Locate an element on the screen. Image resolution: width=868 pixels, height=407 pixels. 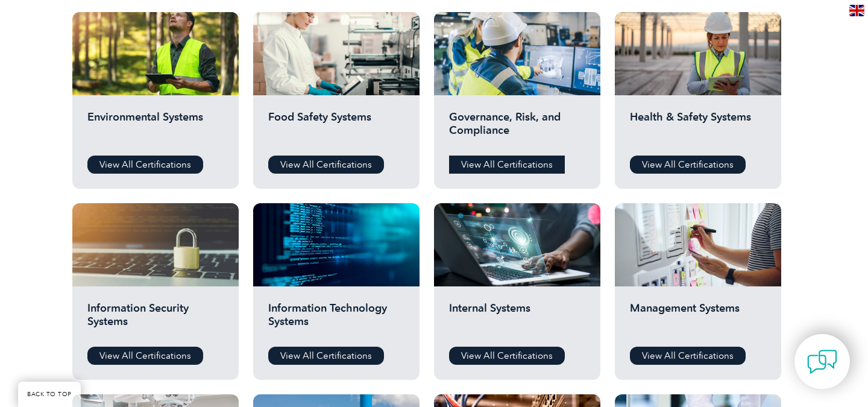
h2: Health & Safety Systems is located at coordinates (698, 128).